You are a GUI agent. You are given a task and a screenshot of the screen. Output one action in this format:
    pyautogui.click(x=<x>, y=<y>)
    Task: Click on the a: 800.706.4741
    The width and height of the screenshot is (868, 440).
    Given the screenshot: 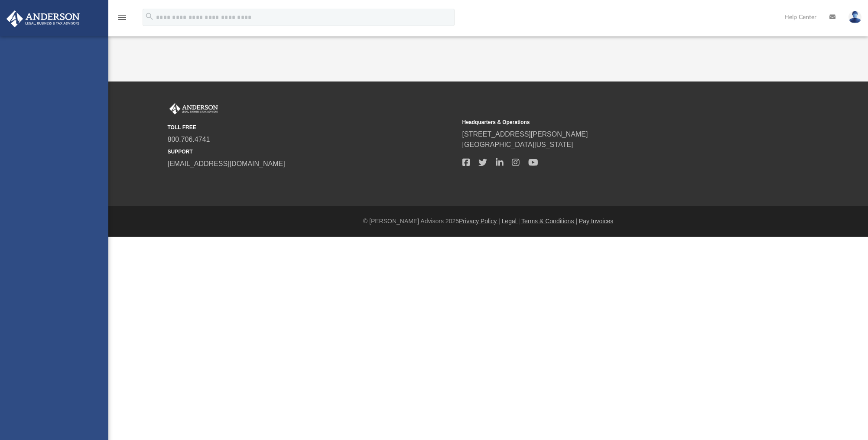 What is the action you would take?
    pyautogui.click(x=189, y=139)
    